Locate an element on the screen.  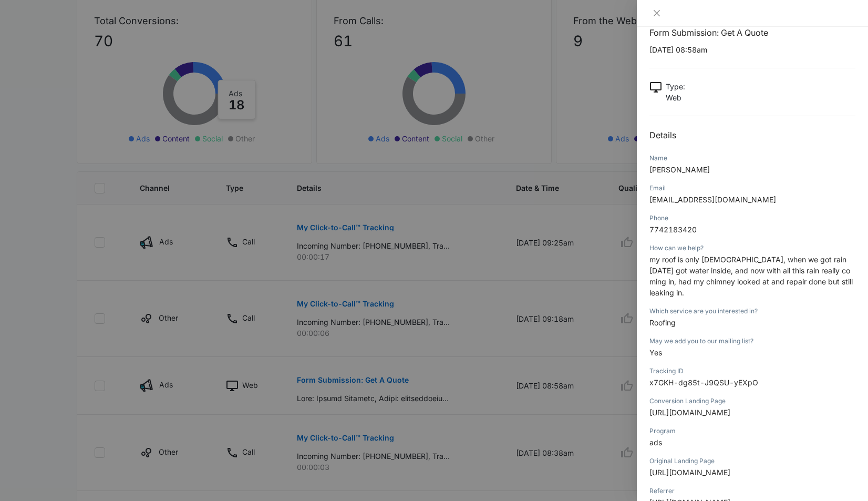
div: Tracking ID is located at coordinates (752, 371).